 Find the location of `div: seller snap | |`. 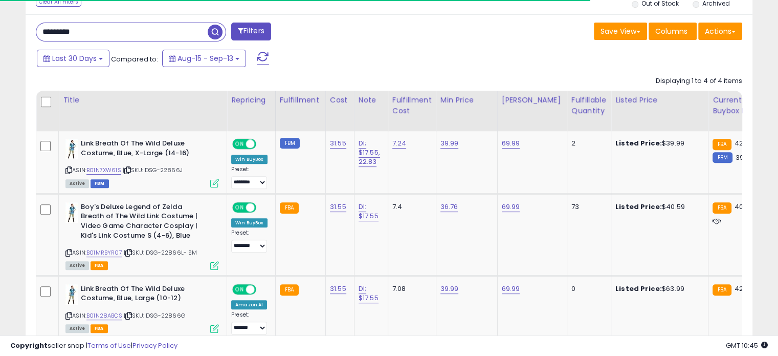

div: seller snap | | is located at coordinates (94, 345).